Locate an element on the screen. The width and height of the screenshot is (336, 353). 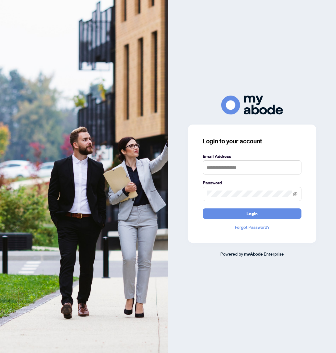
img: ma-logo is located at coordinates (252, 105).